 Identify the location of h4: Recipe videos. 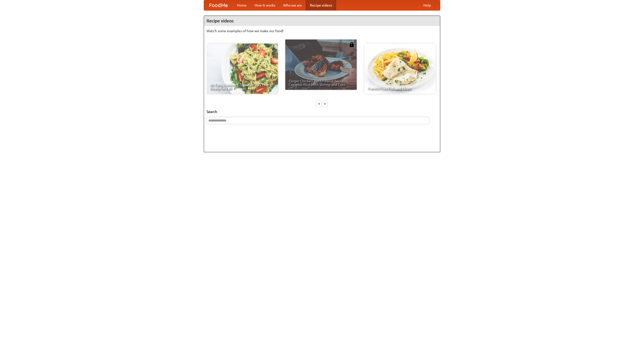
(322, 21).